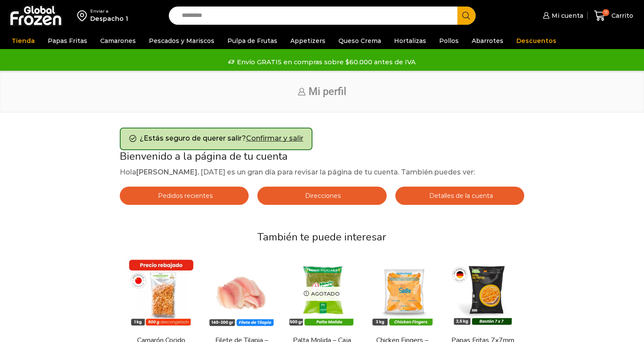 The image size is (644, 342). I want to click on a: 11 Carrito, so click(614, 15).